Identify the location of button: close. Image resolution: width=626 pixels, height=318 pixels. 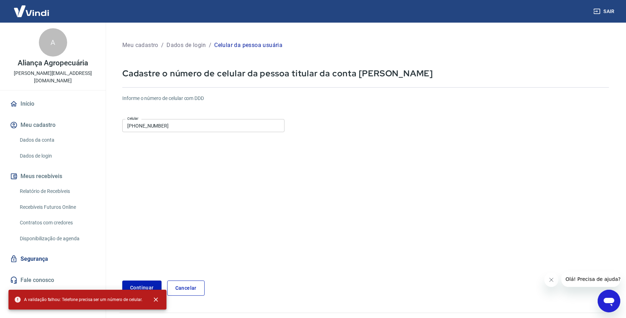
(156, 300).